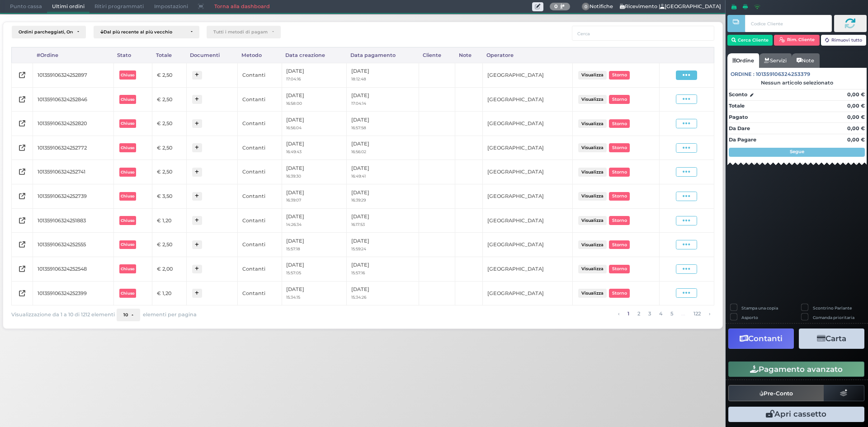 This screenshot has height=427, width=868. Describe the element at coordinates (68, 7) in the screenshot. I see `span: Ultimi ordini` at that location.